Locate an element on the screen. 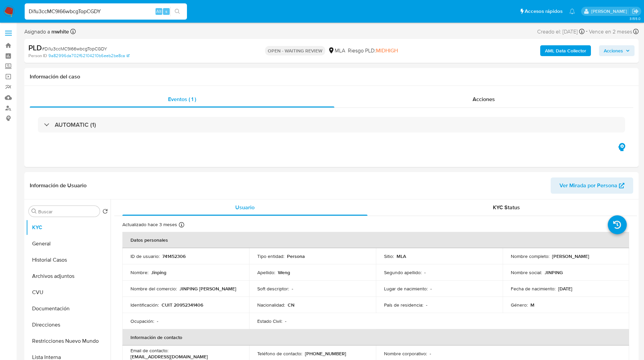 The image size is (644, 360). span: Asignado a is located at coordinates (47, 32).